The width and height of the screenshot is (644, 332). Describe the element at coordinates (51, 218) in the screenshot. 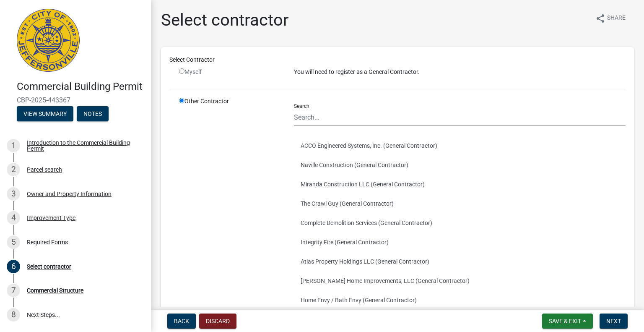

I see `div: Improvement Type` at that location.